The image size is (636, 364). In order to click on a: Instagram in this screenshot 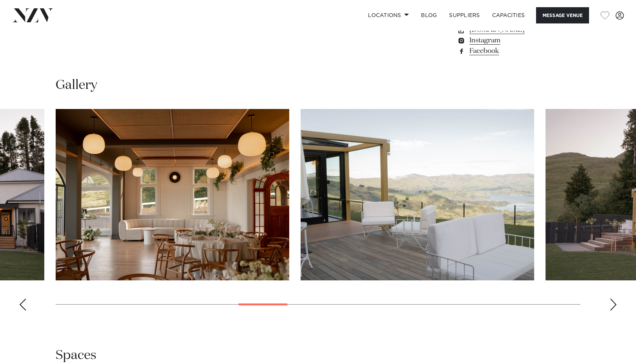, I will do `click(519, 41)`.